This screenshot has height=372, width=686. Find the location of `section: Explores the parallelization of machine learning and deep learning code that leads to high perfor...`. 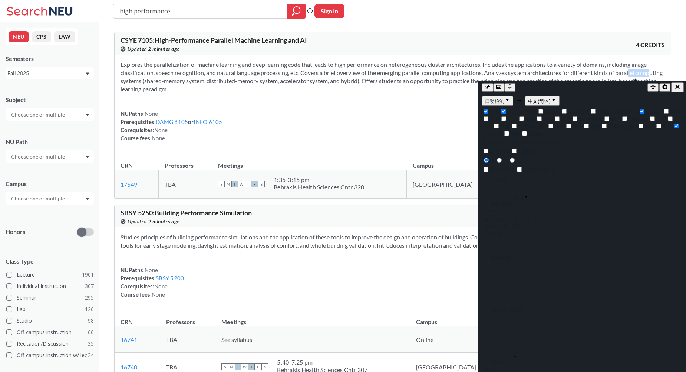

section: Explores the parallelization of machine learning and deep learning code that leads to high perfor... is located at coordinates (393, 77).